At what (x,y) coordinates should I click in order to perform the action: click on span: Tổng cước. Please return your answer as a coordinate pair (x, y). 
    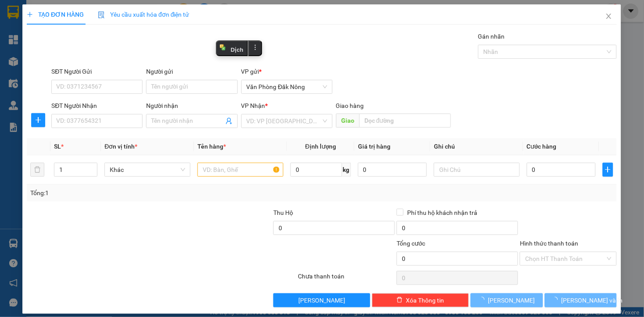
    Looking at the image, I should click on (411, 243).